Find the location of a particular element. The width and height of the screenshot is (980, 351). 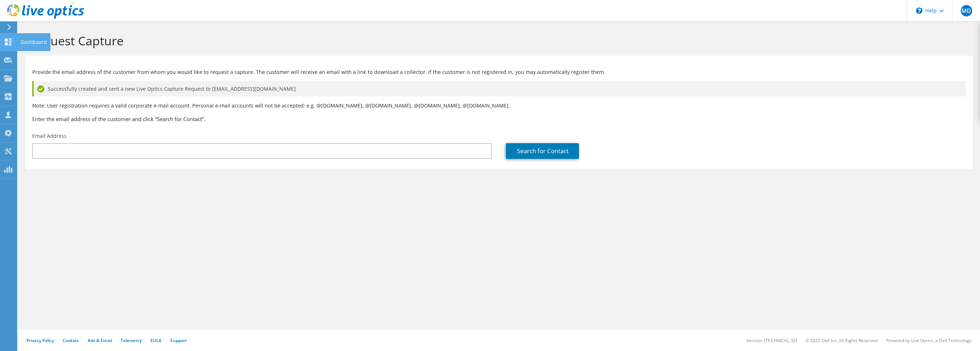

p: Provide the email address of the customer from whom you would like to request a capture. The cust... is located at coordinates (499, 73).